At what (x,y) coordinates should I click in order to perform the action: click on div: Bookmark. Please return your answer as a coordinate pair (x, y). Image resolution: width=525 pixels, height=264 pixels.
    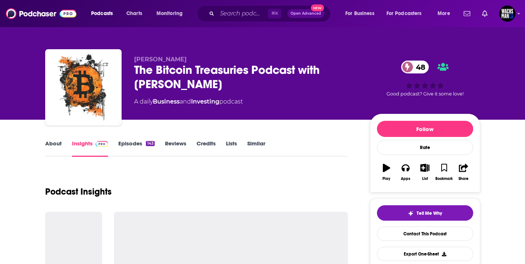
    Looking at the image, I should click on (444, 179).